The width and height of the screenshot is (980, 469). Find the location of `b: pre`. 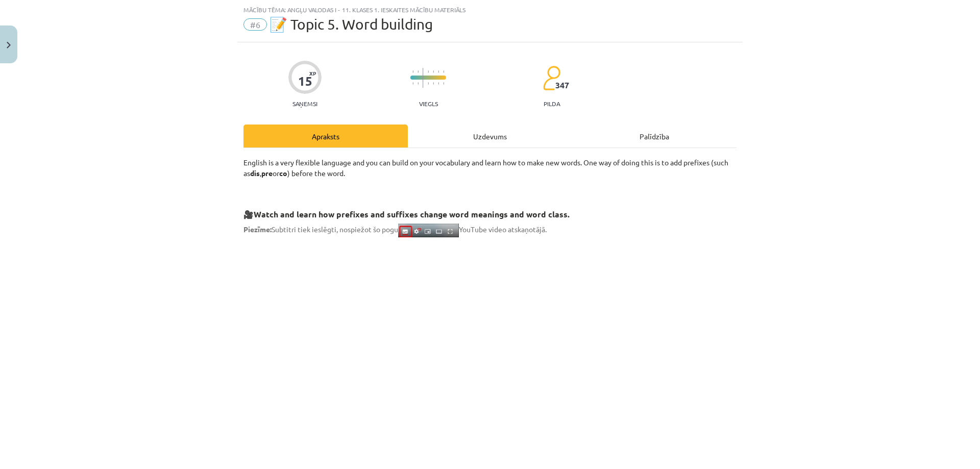

b: pre is located at coordinates (267, 173).